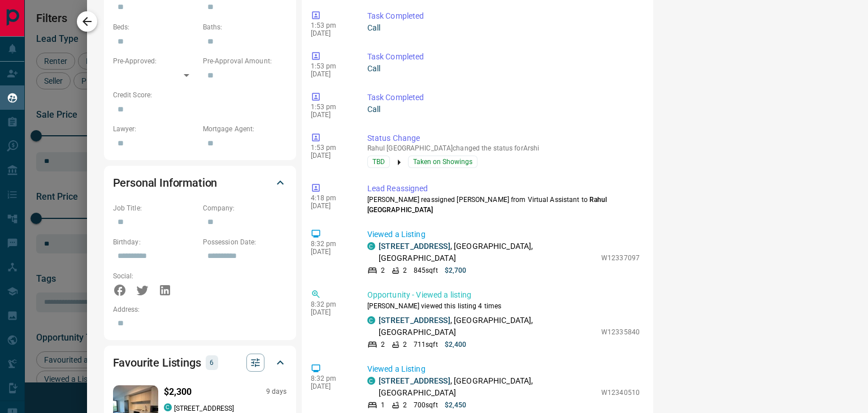  What do you see at coordinates (620, 392) in the screenshot?
I see `p: W12340510` at bounding box center [620, 392].